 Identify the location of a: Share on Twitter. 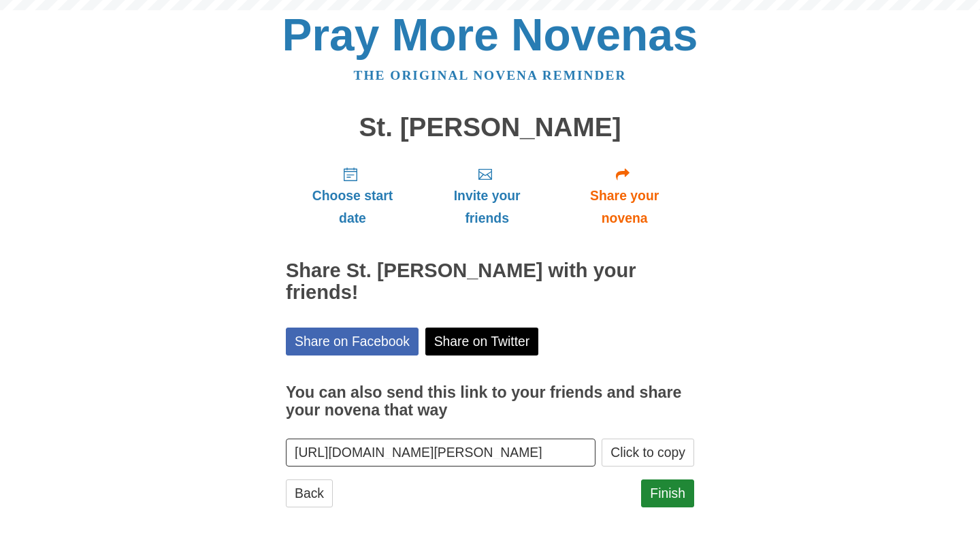
(482, 341).